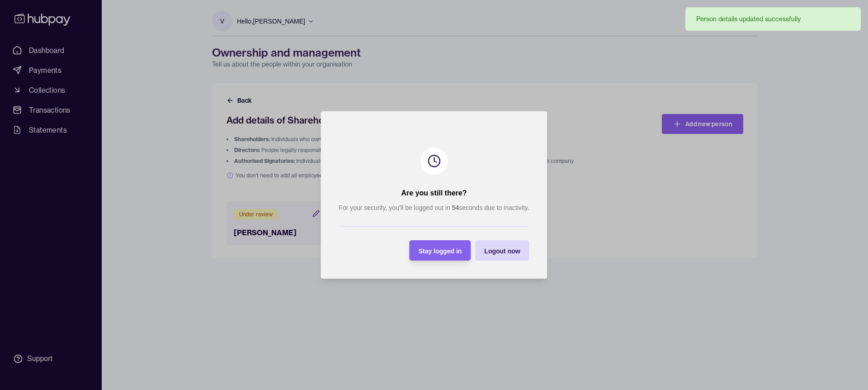 This screenshot has width=868, height=390. Describe the element at coordinates (456, 208) in the screenshot. I see `strong: 54` at that location.